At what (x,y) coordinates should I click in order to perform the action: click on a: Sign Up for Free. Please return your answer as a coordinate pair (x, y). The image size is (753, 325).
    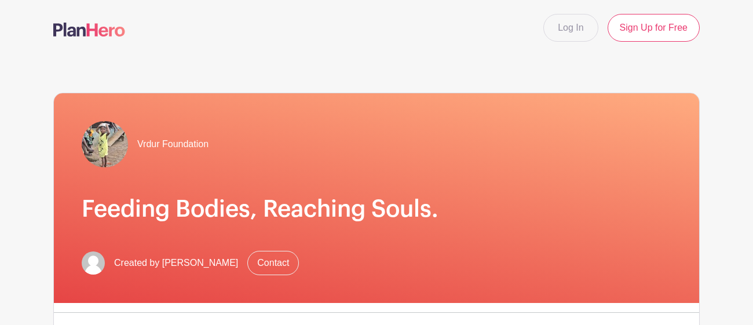
    Looking at the image, I should click on (653, 28).